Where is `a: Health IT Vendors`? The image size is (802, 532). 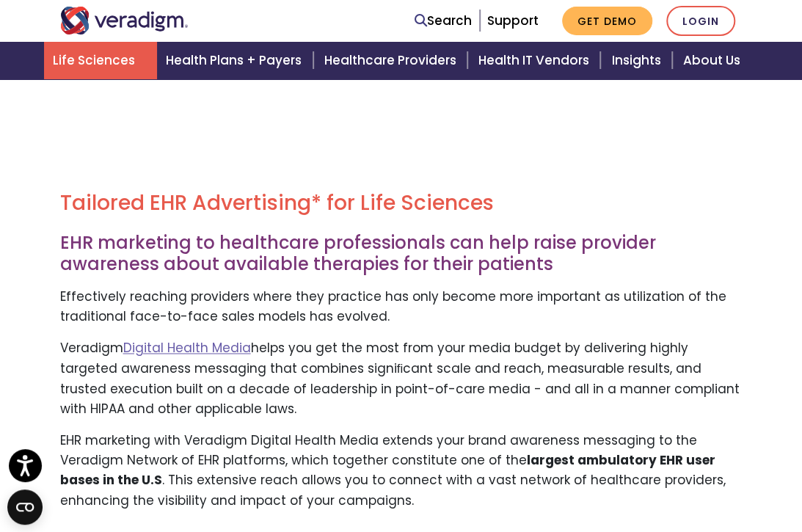
a: Health IT Vendors is located at coordinates (536, 60).